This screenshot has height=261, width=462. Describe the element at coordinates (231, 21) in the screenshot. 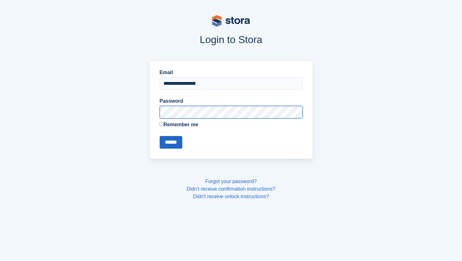

I see `img: stora-logo-53a41332b3708ae10de48c4981b4e9114cc0af31d8433b30ea865607fb682f29.svg` at that location.